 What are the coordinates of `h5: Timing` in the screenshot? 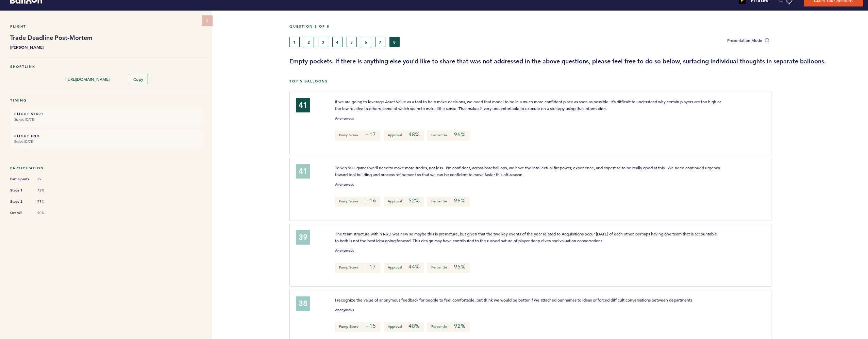 It's located at (106, 101).